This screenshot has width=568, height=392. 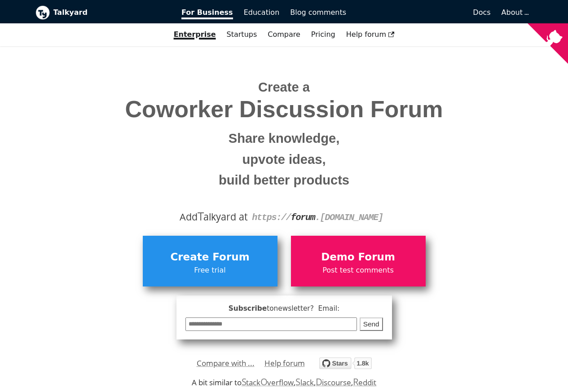 I want to click on a: Slack, so click(x=305, y=382).